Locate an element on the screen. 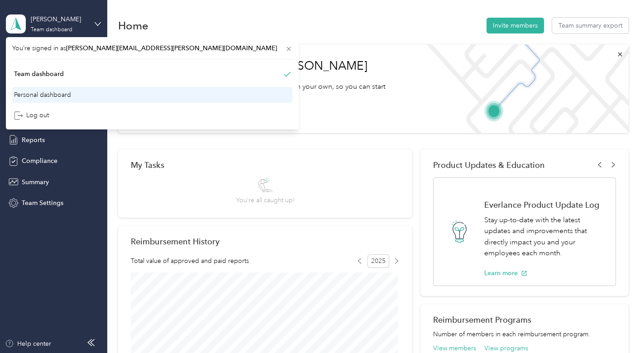  div: Personal dashboard is located at coordinates (42, 95).